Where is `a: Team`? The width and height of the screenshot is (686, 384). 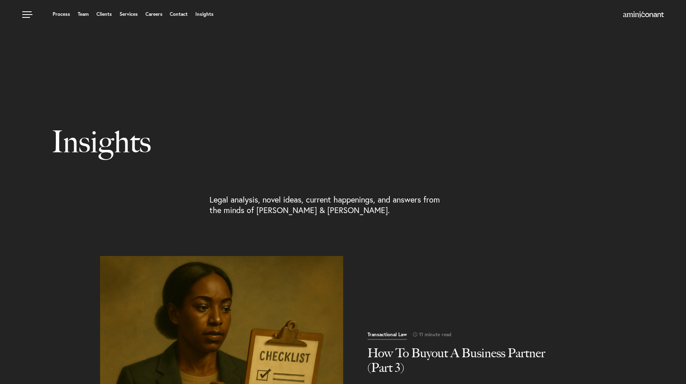 a: Team is located at coordinates (83, 14).